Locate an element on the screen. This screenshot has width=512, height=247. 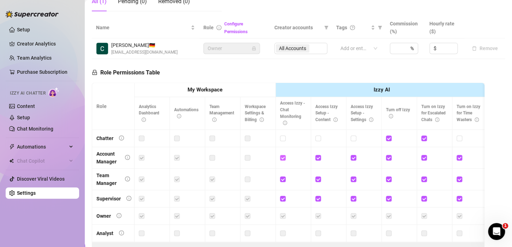
span: Access Izzy Setup - Content is located at coordinates (326, 113).